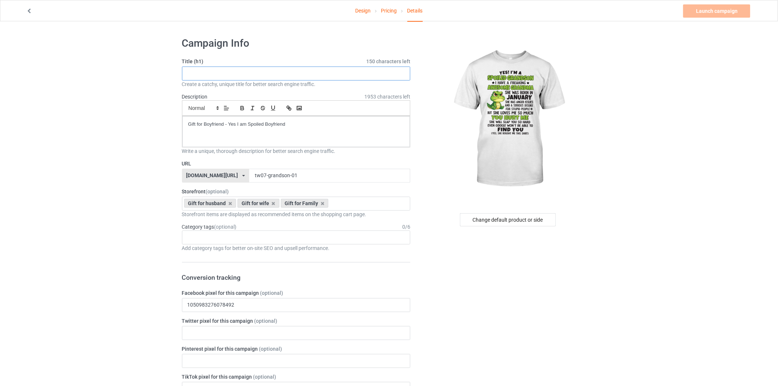 This screenshot has width=778, height=386. Describe the element at coordinates (388, 61) in the screenshot. I see `span: 150 characters left` at that location.